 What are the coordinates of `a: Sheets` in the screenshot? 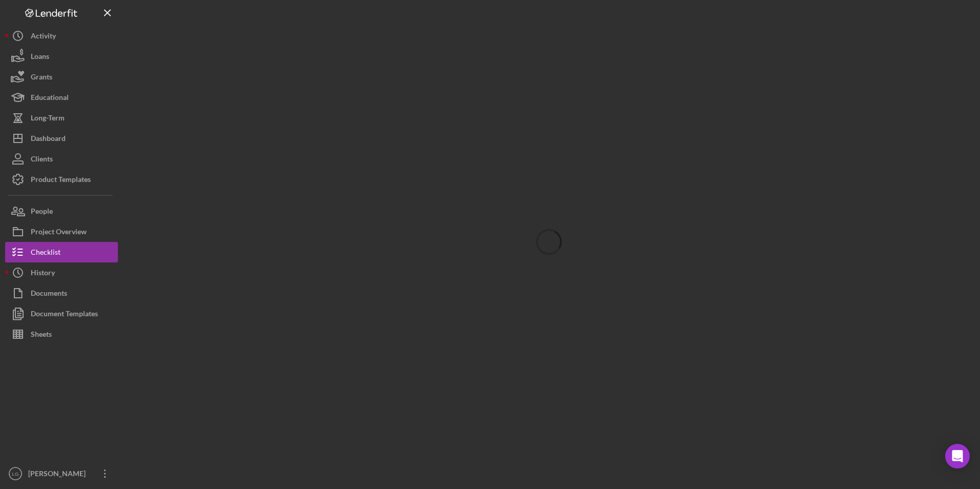 It's located at (62, 335).